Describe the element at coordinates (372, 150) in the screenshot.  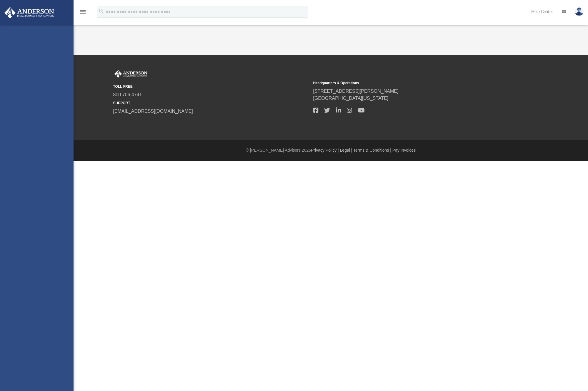
I see `a: Terms & Conditions |` at that location.